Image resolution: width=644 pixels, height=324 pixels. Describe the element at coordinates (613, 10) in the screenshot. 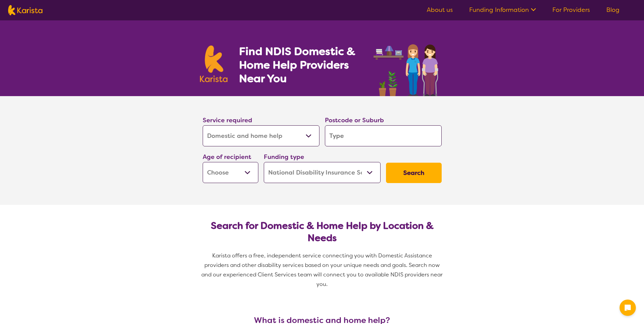

I see `a: Blog` at that location.